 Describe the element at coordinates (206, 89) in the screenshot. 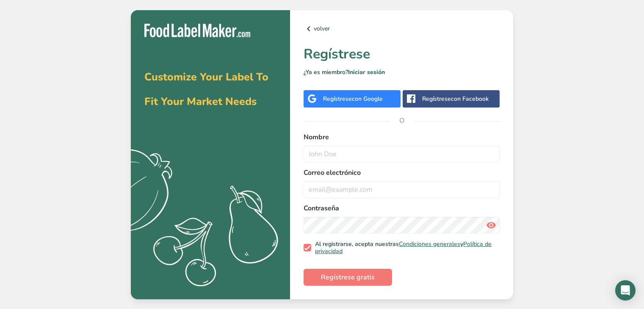

I see `span: Customize Your Label To Fit Your Market Needs` at that location.